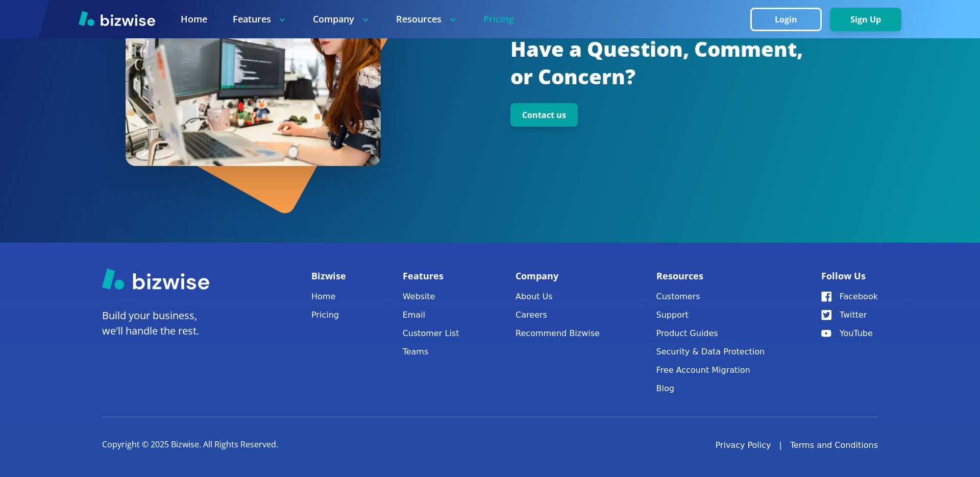  Describe the element at coordinates (190, 445) in the screenshot. I see `p: Copyright © 2025 Bizwise. All Rights Reserved.` at that location.